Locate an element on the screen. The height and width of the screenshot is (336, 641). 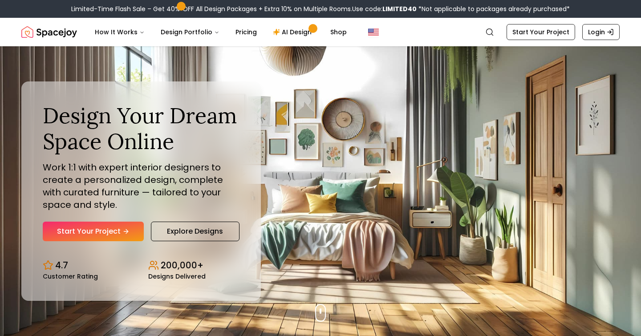
span: *Not applicable to packages already purchased* is located at coordinates (493, 9).